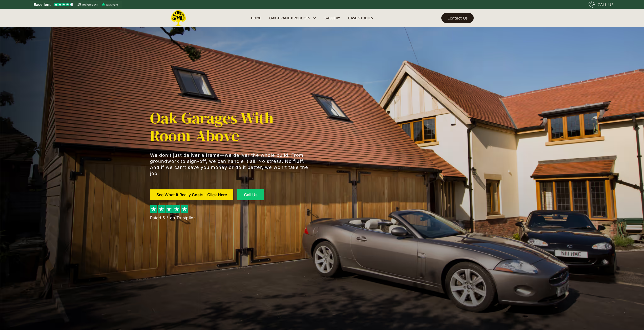 Image resolution: width=644 pixels, height=330 pixels. What do you see at coordinates (231, 127) in the screenshot?
I see `h1: Oak Garages with Room-Above` at bounding box center [231, 127].